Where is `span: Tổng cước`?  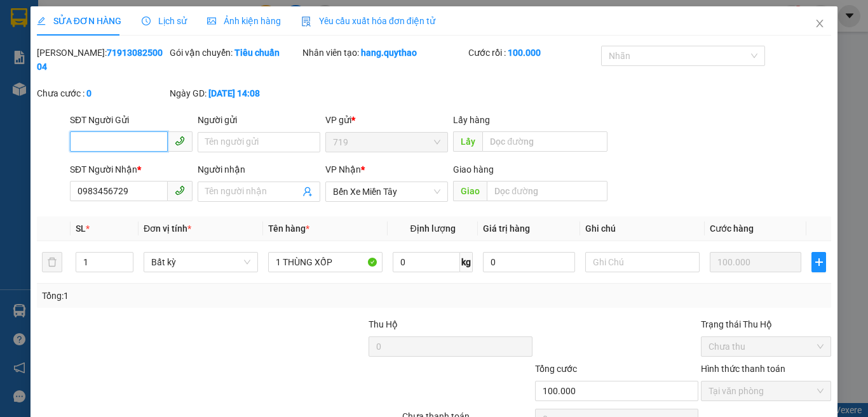 span: Tổng cước is located at coordinates (556, 368).